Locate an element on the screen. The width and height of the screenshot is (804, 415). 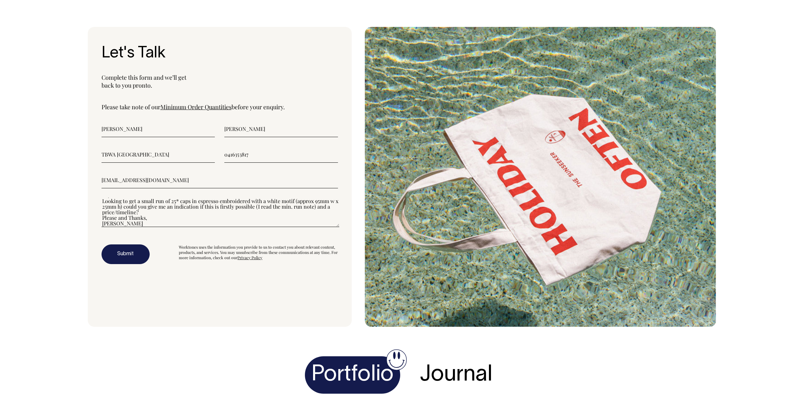
img: form-image.jpg is located at coordinates (541, 177).